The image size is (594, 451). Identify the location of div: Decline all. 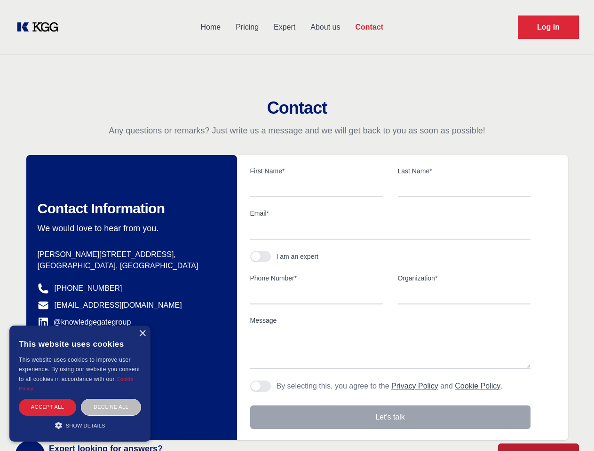
(111, 407).